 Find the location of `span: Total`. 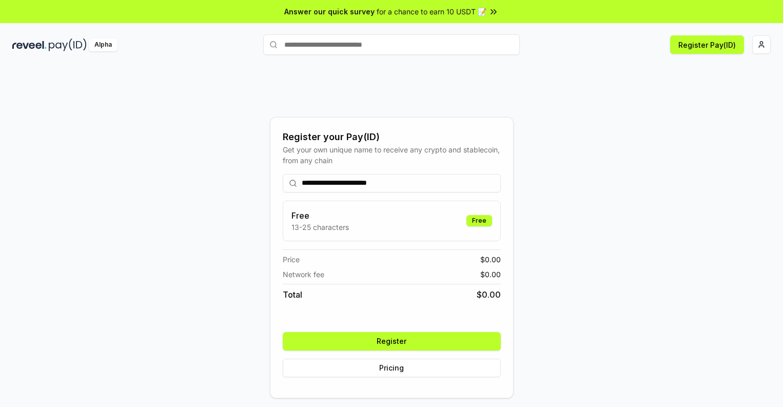

span: Total is located at coordinates (292, 294).